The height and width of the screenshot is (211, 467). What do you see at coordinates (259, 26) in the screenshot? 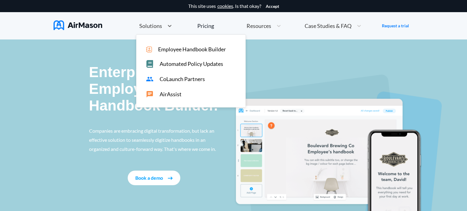
I see `span: Resources` at bounding box center [259, 26].